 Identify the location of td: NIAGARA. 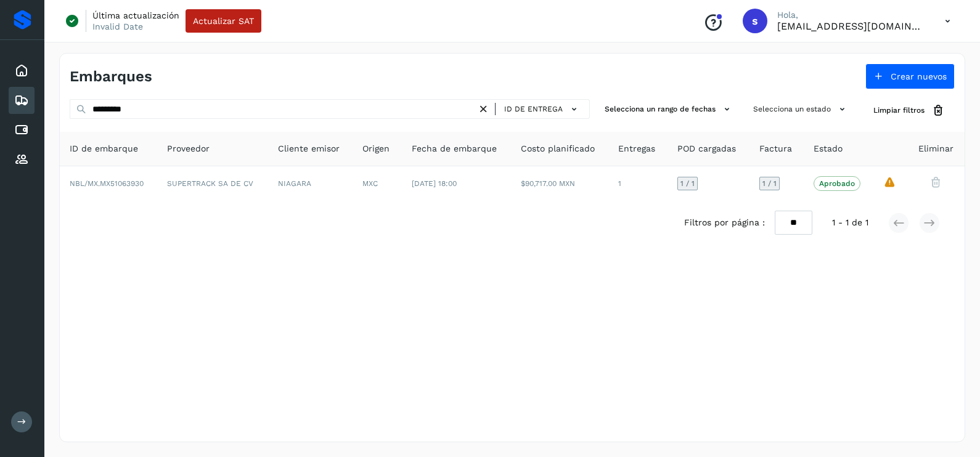
(311, 184).